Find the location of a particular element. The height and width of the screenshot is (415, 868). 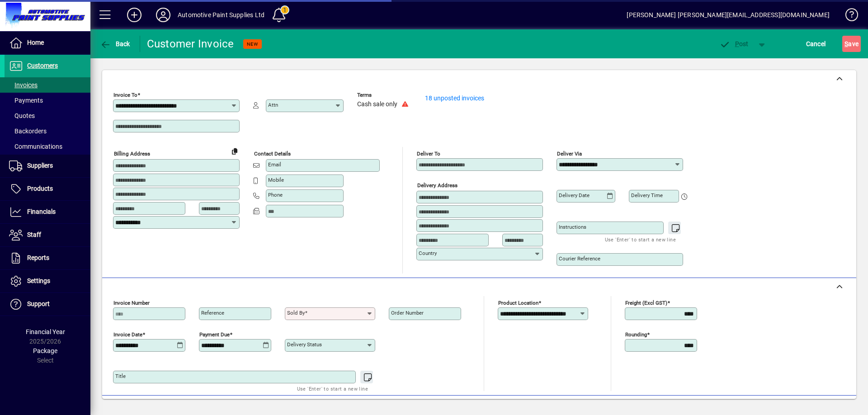

mat-label: Deliver To is located at coordinates (428, 154).